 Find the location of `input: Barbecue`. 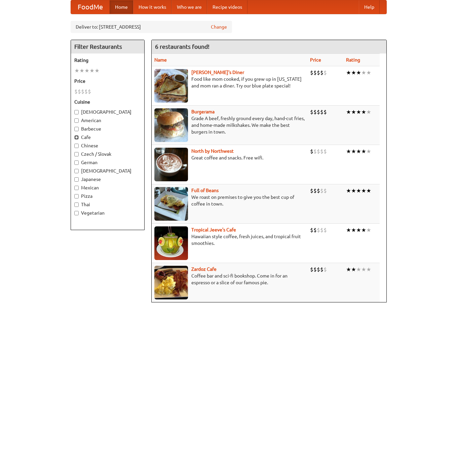

input: Barbecue is located at coordinates (77, 129).